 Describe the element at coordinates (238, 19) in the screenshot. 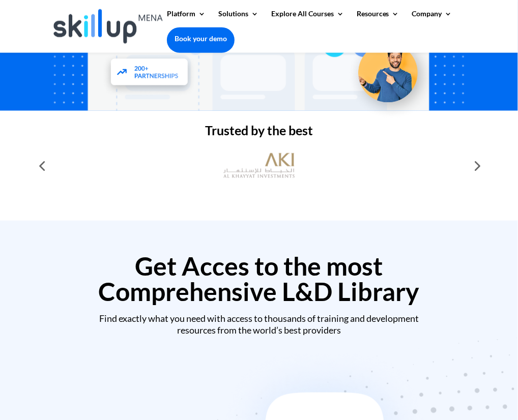

I see `a: Solutions` at that location.